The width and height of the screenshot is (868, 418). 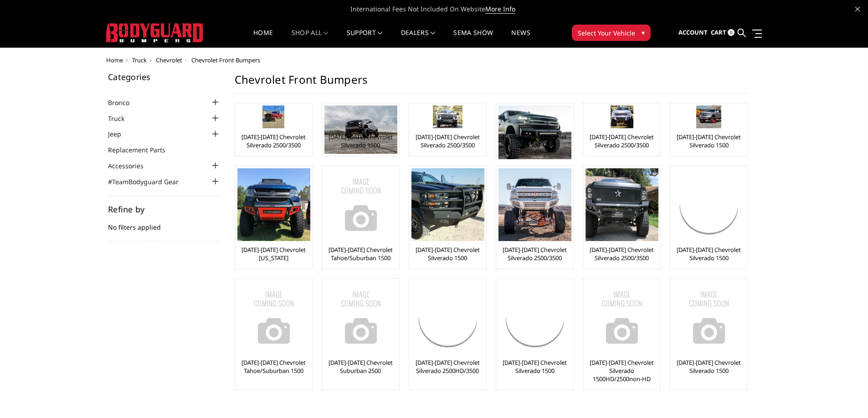 I want to click on h5: Categories, so click(x=164, y=77).